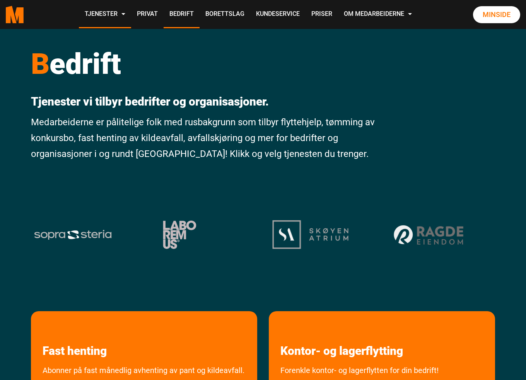  Describe the element at coordinates (310, 234) in the screenshot. I see `img: logo okbnbonwi65nevcbb1i9s8fi7cq4v3pheurk5r3yf4` at that location.